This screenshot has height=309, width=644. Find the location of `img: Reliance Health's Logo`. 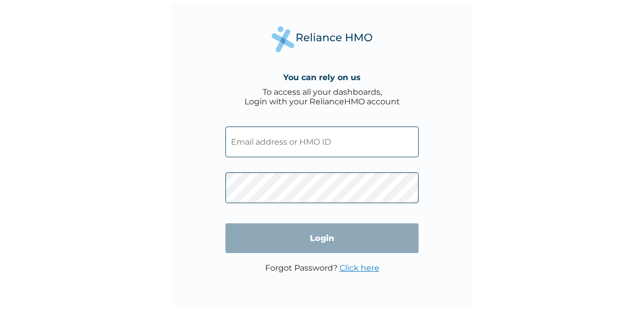

img: Reliance Health's Logo is located at coordinates (322, 39).